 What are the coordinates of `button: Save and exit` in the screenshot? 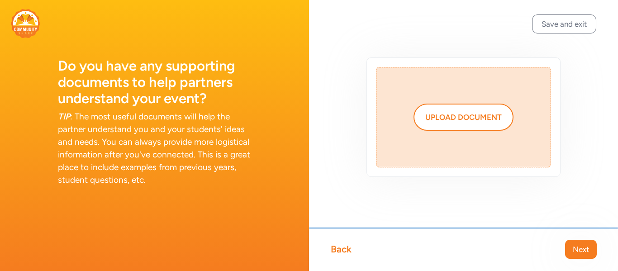 It's located at (564, 24).